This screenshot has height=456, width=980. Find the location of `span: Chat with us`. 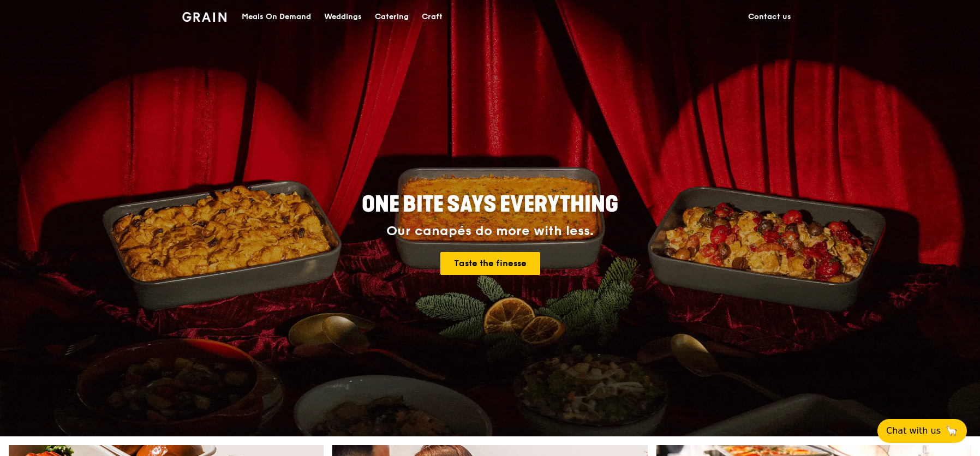

span: Chat with us is located at coordinates (913, 431).